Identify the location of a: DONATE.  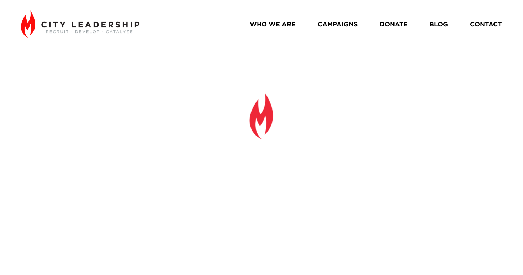
(394, 25).